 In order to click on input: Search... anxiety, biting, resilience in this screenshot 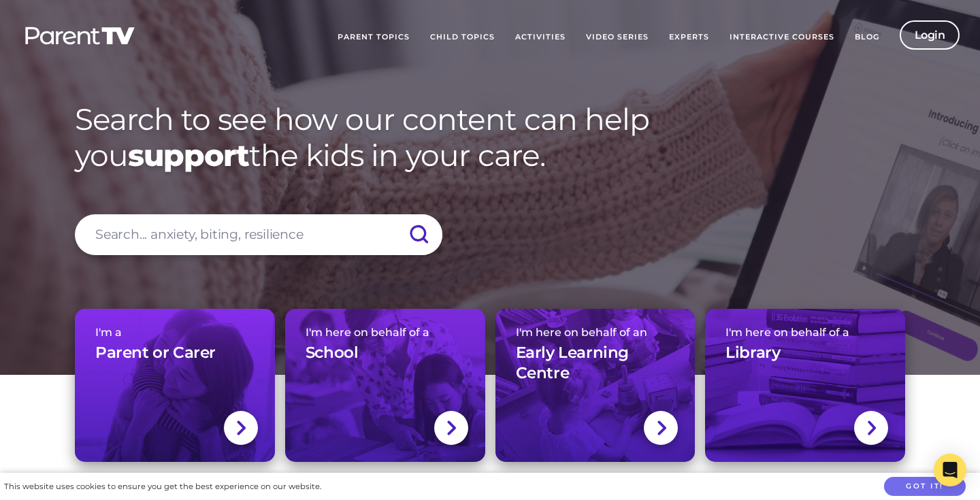, I will do `click(259, 234)`.